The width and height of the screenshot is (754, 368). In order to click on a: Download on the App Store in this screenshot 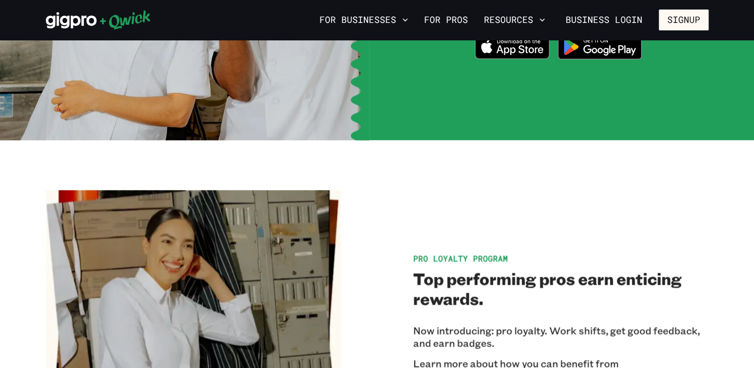, I will do `click(512, 48)`.